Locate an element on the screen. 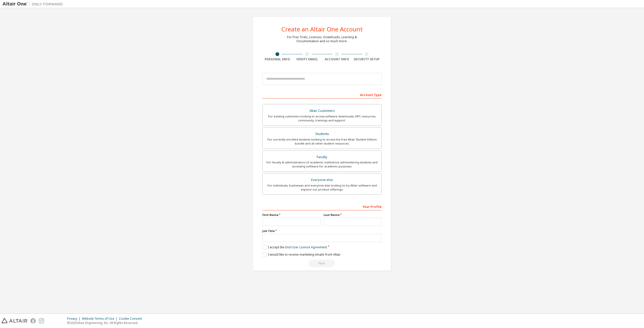 Image resolution: width=644 pixels, height=328 pixels. img: facebook.svg is located at coordinates (33, 321).